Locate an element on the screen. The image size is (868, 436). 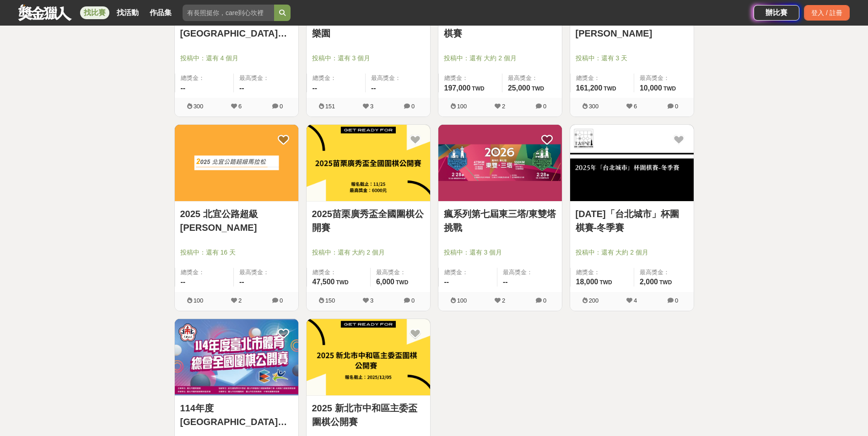
span: 2,000 is located at coordinates (649, 281).